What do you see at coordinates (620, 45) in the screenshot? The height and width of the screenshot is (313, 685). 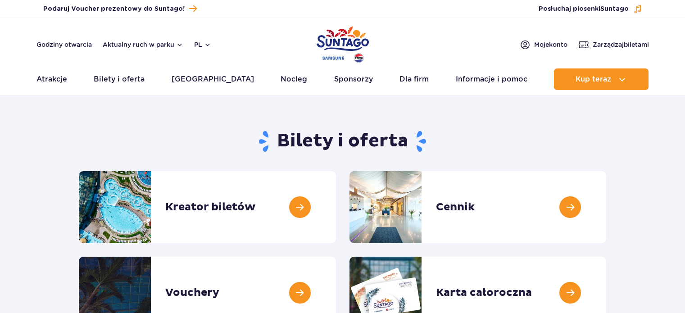 I see `span: Zarządzaj biletami` at bounding box center [620, 45].